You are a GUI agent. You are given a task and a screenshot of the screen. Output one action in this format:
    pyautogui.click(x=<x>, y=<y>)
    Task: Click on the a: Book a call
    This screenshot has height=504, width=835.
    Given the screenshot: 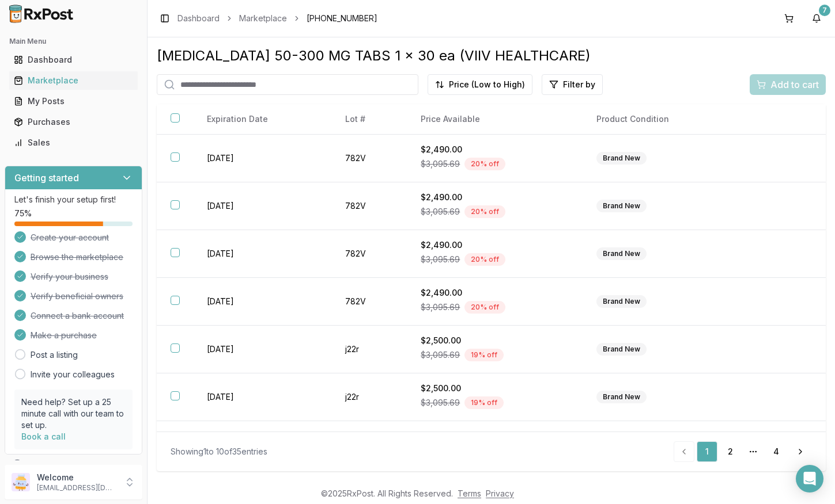 What is the action you would take?
    pyautogui.click(x=44, y=437)
    